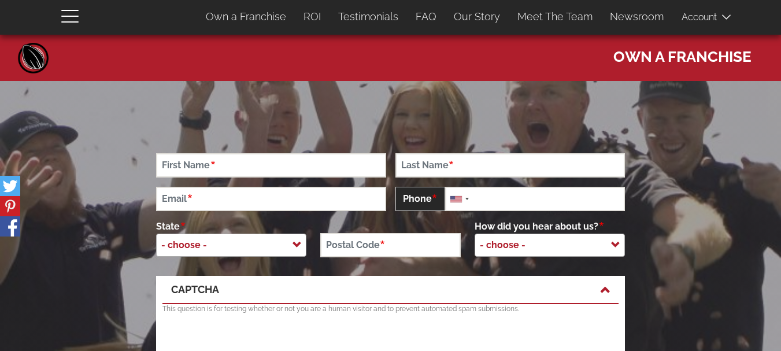  I want to click on input: Last Name, so click(510, 165).